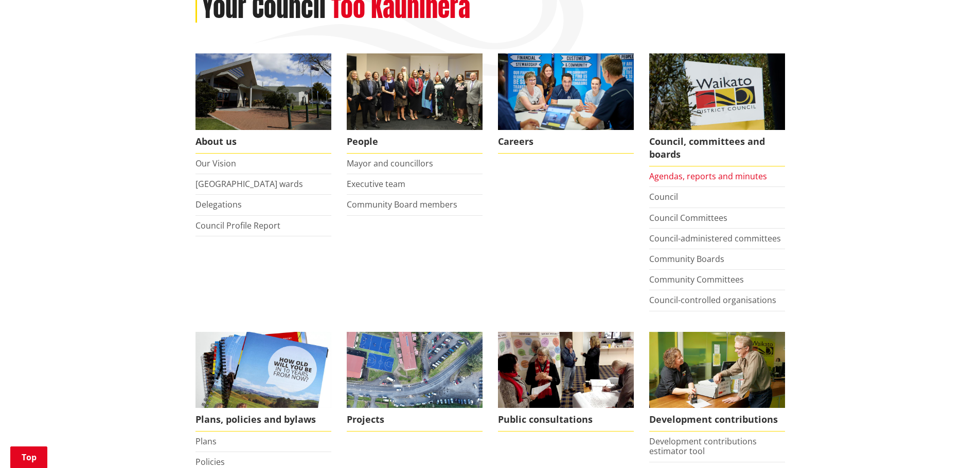  What do you see at coordinates (703, 447) in the screenshot?
I see `a: Development contributions estimator tool` at bounding box center [703, 447].